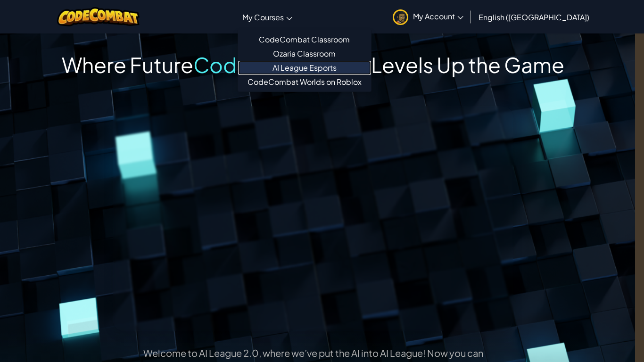  What do you see at coordinates (401, 17) in the screenshot?
I see `img: avatar` at bounding box center [401, 17].